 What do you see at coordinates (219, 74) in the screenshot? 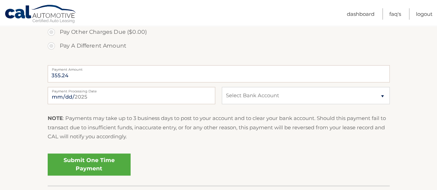
I see `input: Payment Amount` at bounding box center [219, 74].